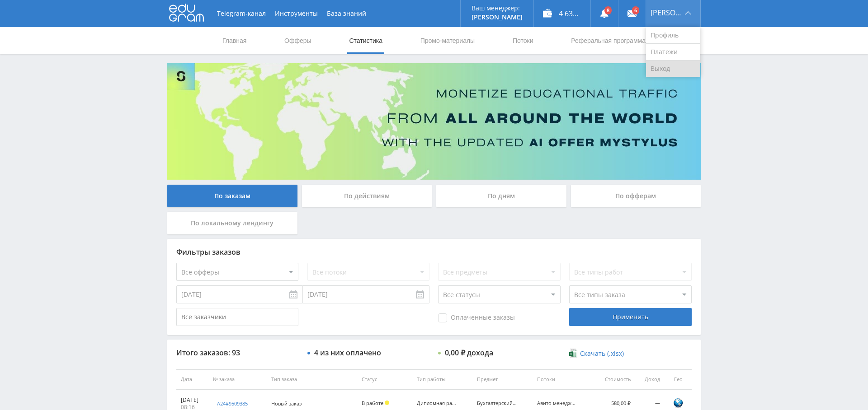 The image size is (868, 410). I want to click on p: Ваш менеджер:, so click(497, 8).